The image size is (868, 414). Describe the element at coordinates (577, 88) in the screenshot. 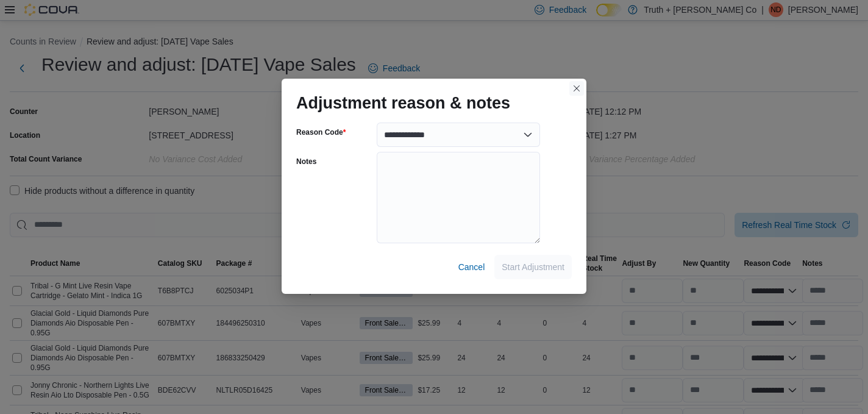

I see `button: Closes this modal window` at that location.